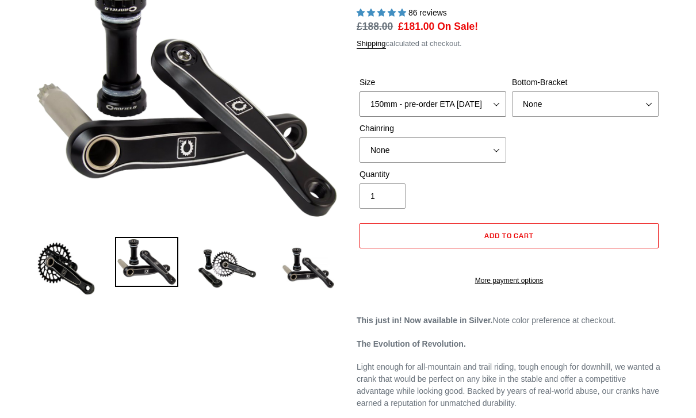  Describe the element at coordinates (585, 83) in the screenshot. I see `label: Bottom-Bracket` at that location.